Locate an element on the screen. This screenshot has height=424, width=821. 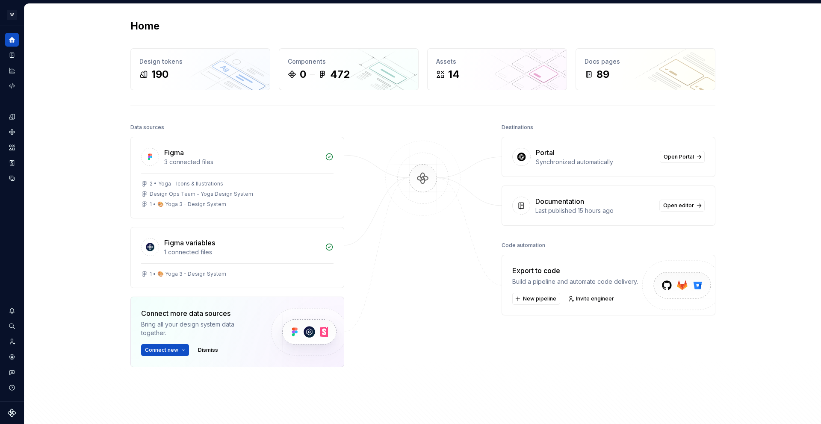
a: Design tokens190 is located at coordinates (200, 69).